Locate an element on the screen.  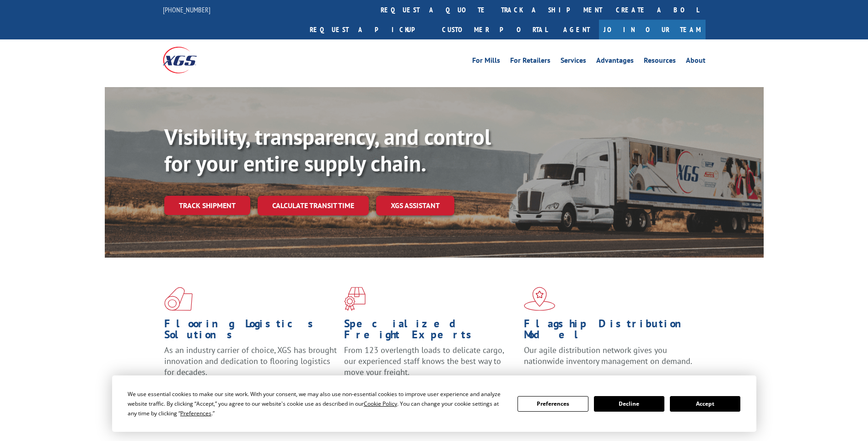
a: For Mills is located at coordinates (486, 62).